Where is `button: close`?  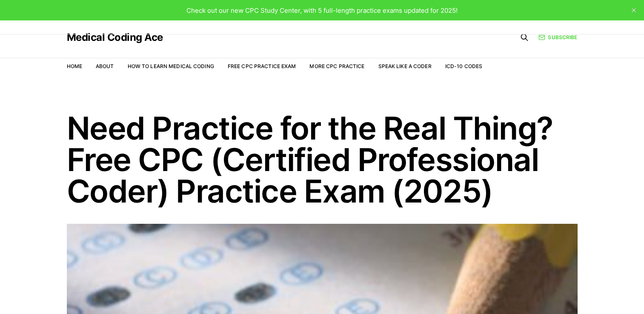 button: close is located at coordinates (634, 10).